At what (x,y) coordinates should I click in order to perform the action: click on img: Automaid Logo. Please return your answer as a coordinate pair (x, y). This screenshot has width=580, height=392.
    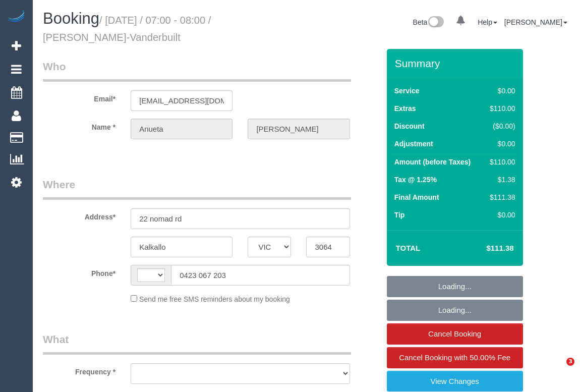
    Looking at the image, I should click on (16, 17).